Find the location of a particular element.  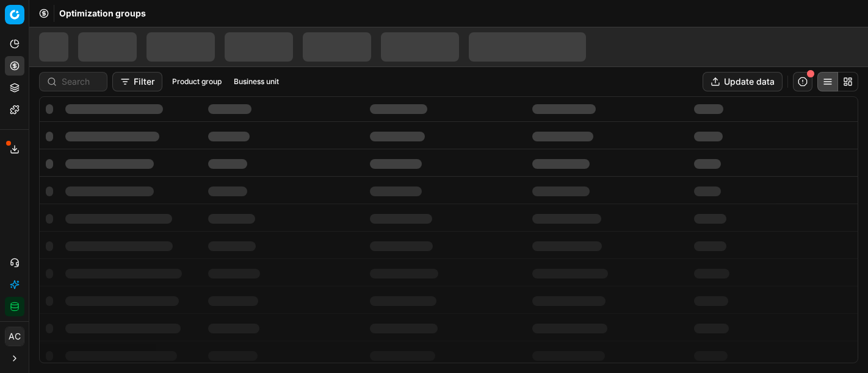

nav: breadcrumb is located at coordinates (103, 14).